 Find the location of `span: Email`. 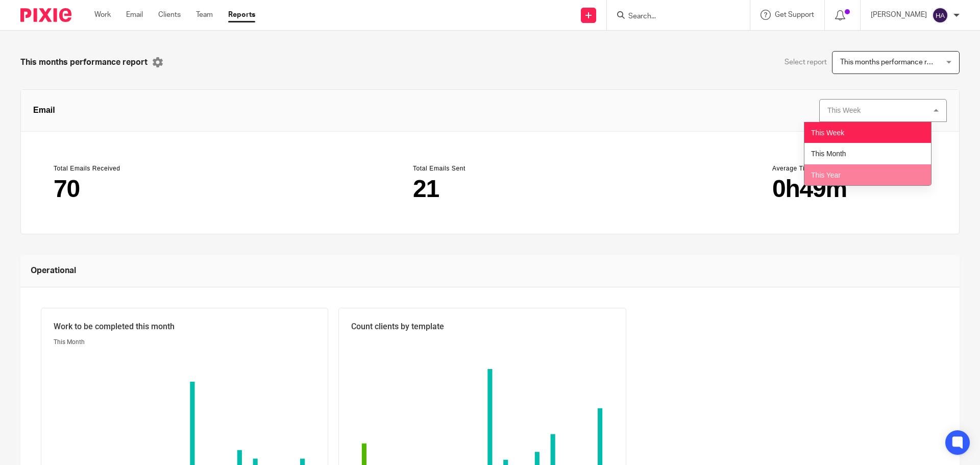

span: Email is located at coordinates (44, 110).